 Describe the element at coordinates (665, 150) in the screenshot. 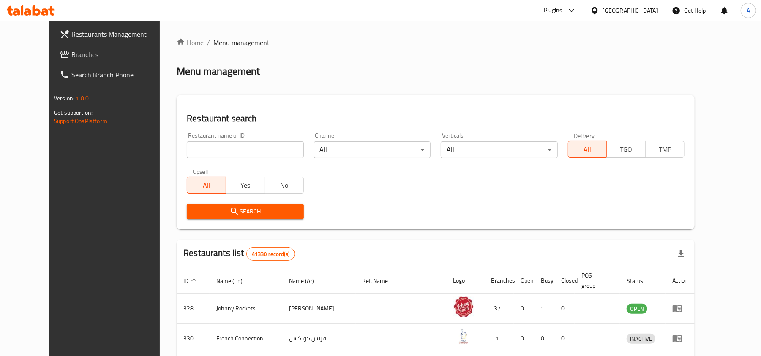

I see `span: TMP` at that location.